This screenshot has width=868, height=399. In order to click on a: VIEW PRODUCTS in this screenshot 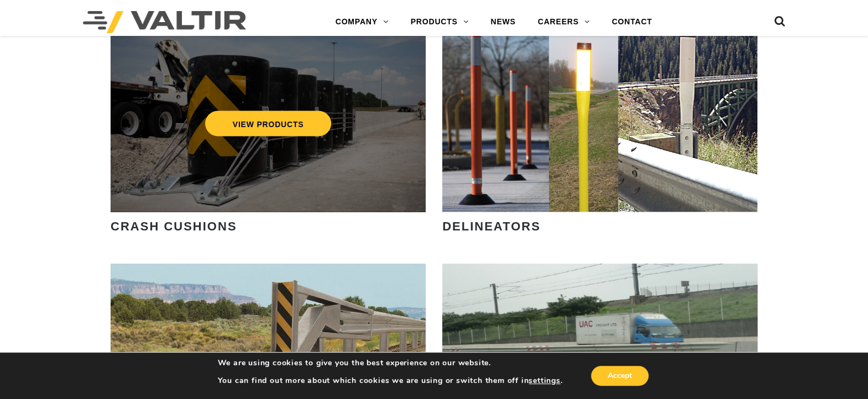, I will do `click(268, 123)`.